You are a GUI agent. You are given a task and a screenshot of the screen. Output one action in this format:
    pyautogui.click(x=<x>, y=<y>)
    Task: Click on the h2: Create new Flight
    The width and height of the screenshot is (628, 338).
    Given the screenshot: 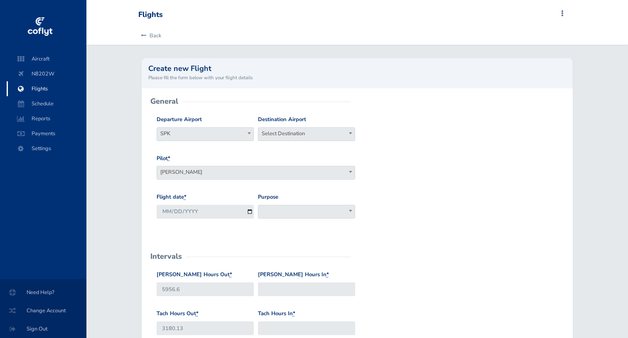 What is the action you would take?
    pyautogui.click(x=357, y=69)
    